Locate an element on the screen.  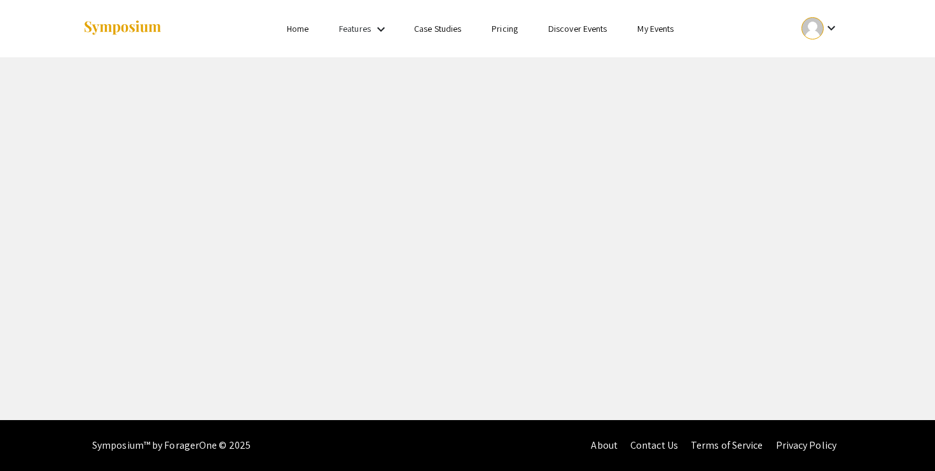
a: Privacy Policy is located at coordinates (806, 445).